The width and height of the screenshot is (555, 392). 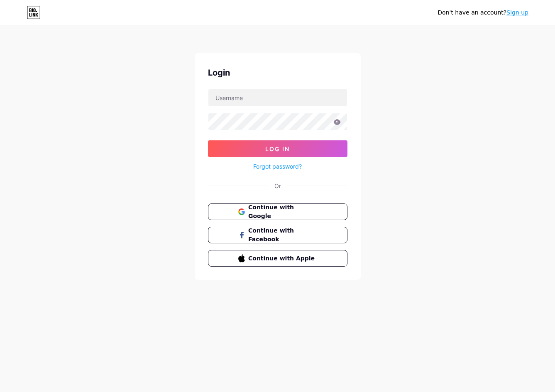 What do you see at coordinates (282, 235) in the screenshot?
I see `span: Continue with Facebook` at bounding box center [282, 235].